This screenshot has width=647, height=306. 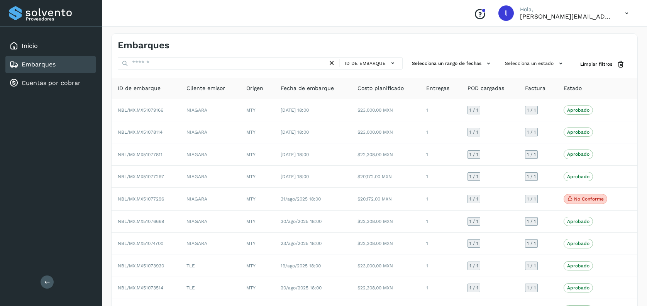 What do you see at coordinates (206, 88) in the screenshot?
I see `span: Cliente emisor` at bounding box center [206, 88].